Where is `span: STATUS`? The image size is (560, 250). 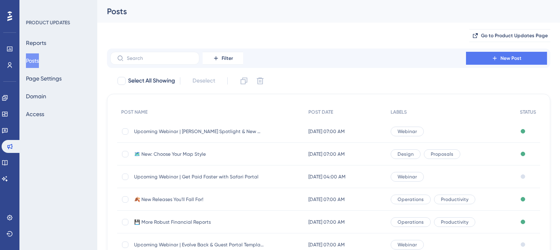
span: STATUS is located at coordinates (528, 112).